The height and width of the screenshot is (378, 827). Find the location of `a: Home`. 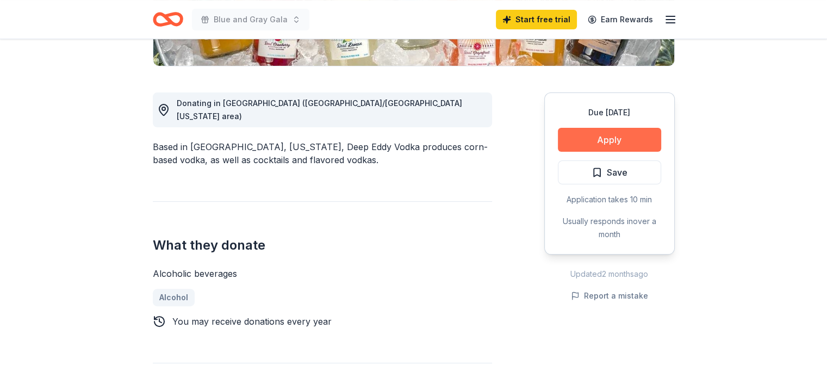

a: Home is located at coordinates (168, 19).